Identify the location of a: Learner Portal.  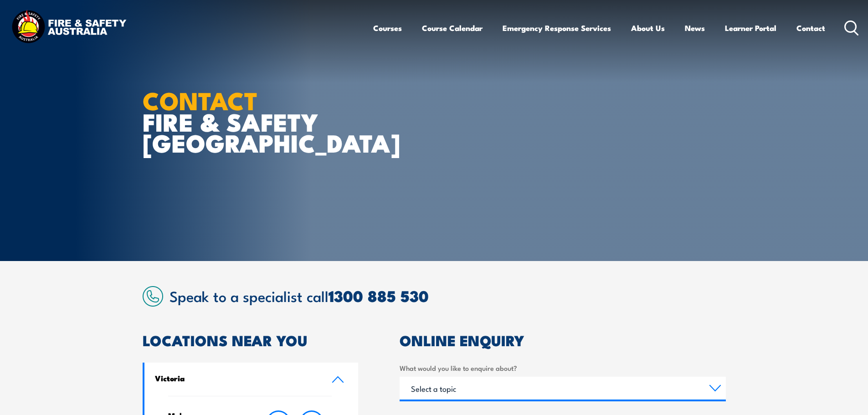
(750, 28).